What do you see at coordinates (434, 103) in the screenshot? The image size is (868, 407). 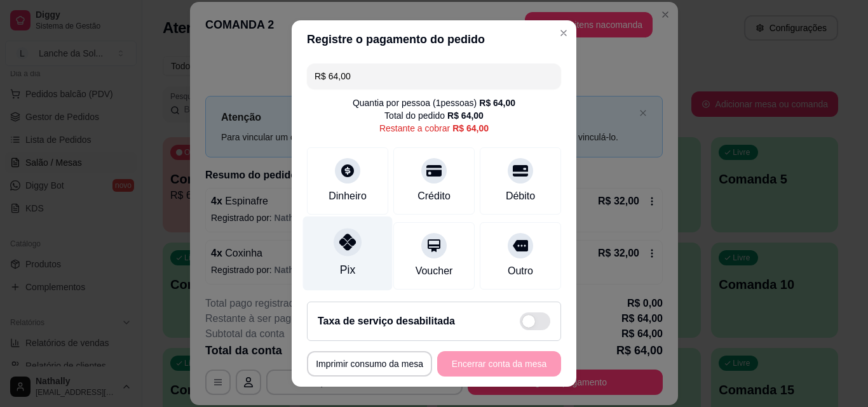 I see `div: Quantia por pessoa ( 1 pessoas)` at bounding box center [434, 103].